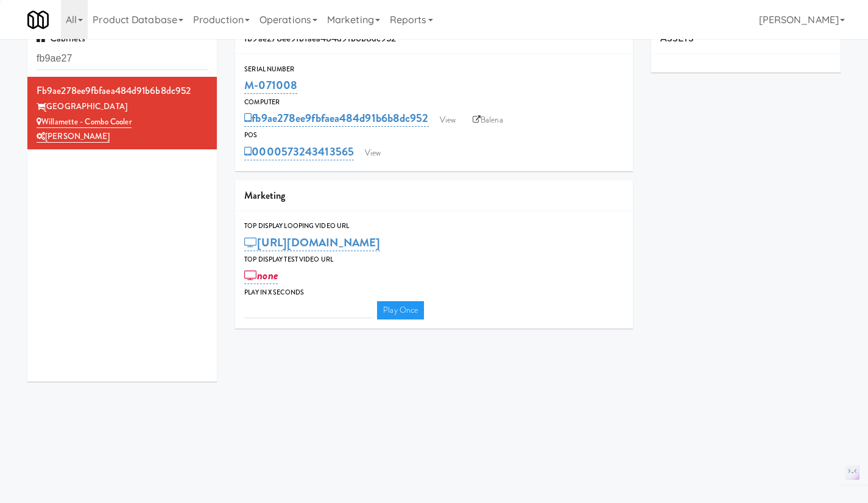 The image size is (868, 503). What do you see at coordinates (434, 136) in the screenshot?
I see `div: POS` at bounding box center [434, 136].